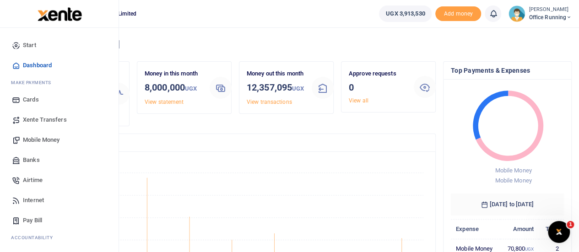  What do you see at coordinates (33, 221) in the screenshot?
I see `span: Pay Bill` at bounding box center [33, 221].